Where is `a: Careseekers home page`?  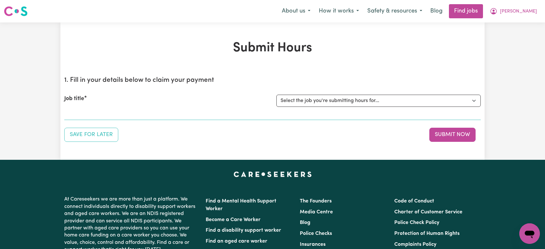
a: Careseekers home page is located at coordinates (272, 174).